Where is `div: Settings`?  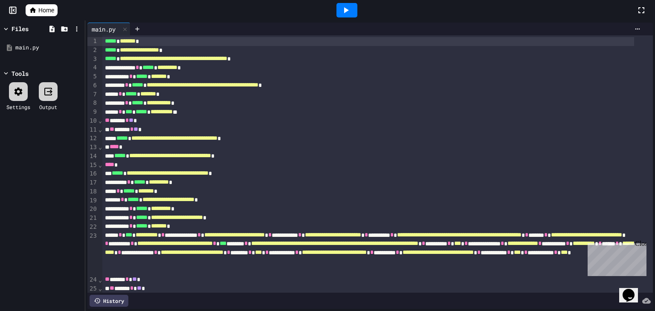
div: Settings is located at coordinates (18, 107).